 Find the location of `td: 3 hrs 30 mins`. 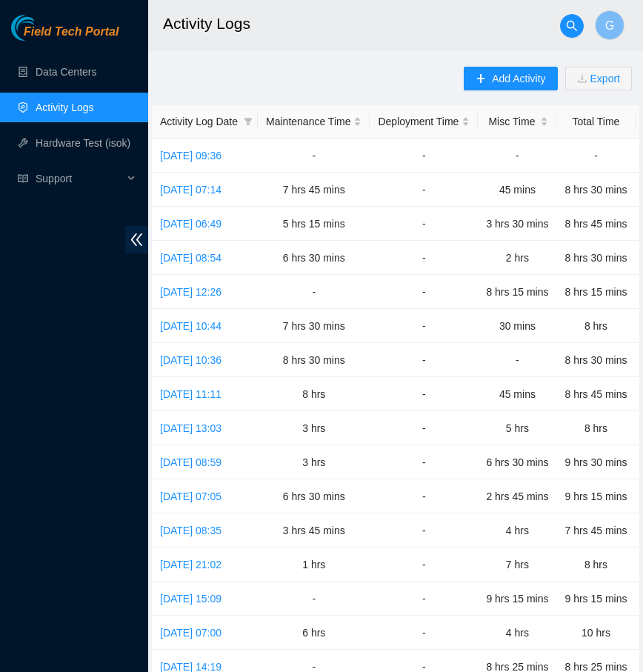

td: 3 hrs 30 mins is located at coordinates (517, 223).